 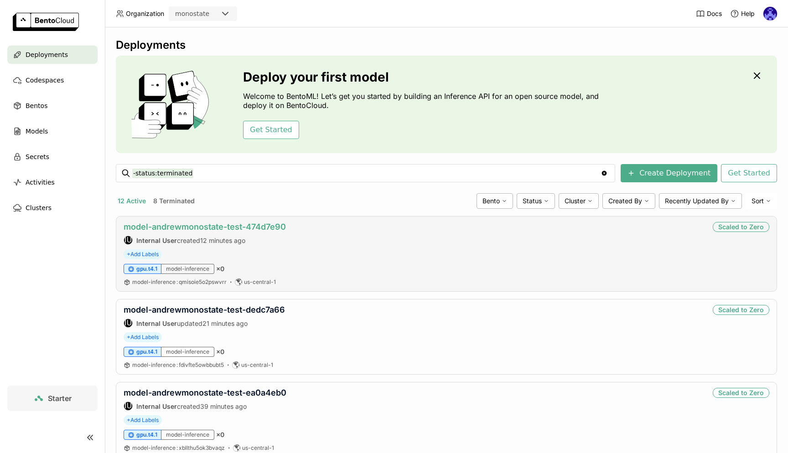 What do you see at coordinates (536, 201) in the screenshot?
I see `div: Status` at bounding box center [536, 201].